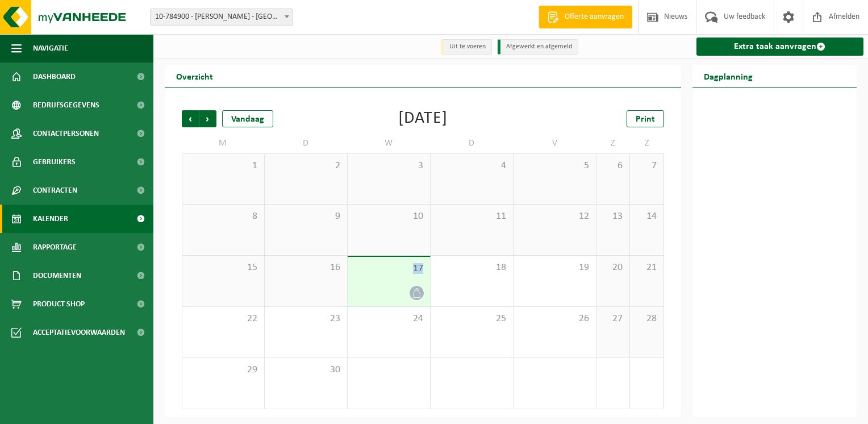 The image size is (868, 424). Describe the element at coordinates (306, 166) in the screenshot. I see `span: 2` at that location.